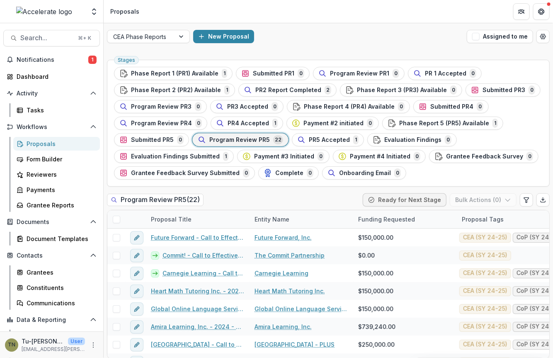 This screenshot has height=358, width=553. What do you see at coordinates (161, 123) in the screenshot?
I see `span: Program Review PR4` at bounding box center [161, 123].